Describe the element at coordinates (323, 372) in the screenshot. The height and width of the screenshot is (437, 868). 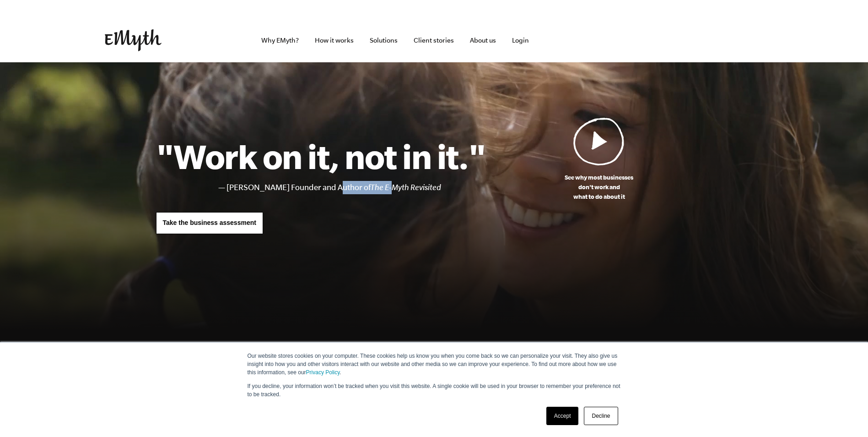
I see `a: Privacy Policy` at that location.